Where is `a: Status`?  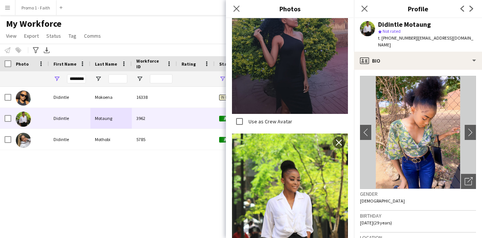
a: Status is located at coordinates (54, 36).